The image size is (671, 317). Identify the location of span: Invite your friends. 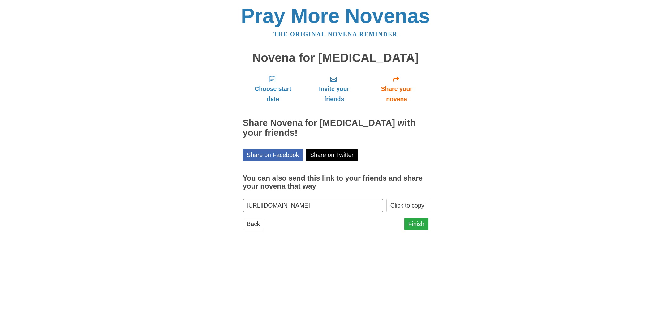
(334, 94).